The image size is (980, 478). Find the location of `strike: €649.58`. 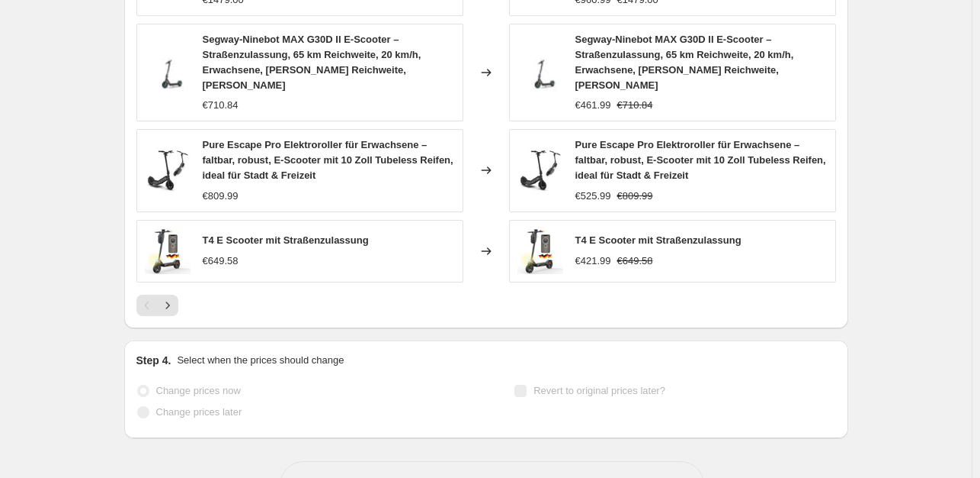

strike: €649.58 is located at coordinates (635, 261).